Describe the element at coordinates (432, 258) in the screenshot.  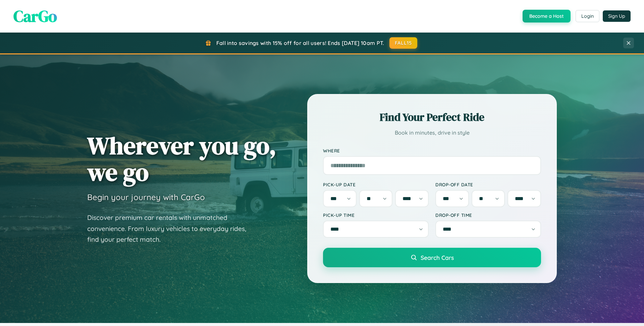
I see `button: Search Cars` at that location.